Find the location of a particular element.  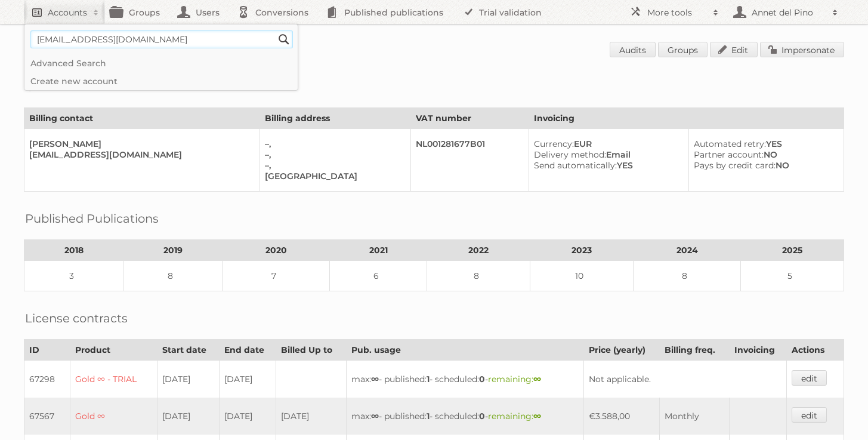

th: 2019 is located at coordinates (173, 250).